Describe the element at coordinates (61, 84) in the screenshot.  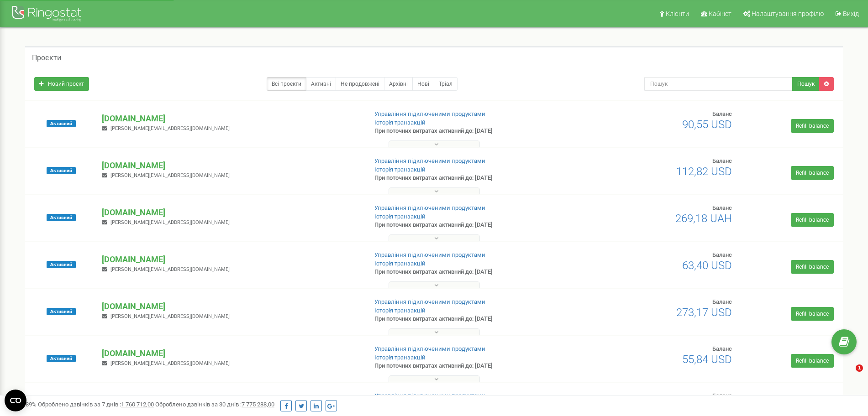
I see `a: Новий проєкт` at that location.